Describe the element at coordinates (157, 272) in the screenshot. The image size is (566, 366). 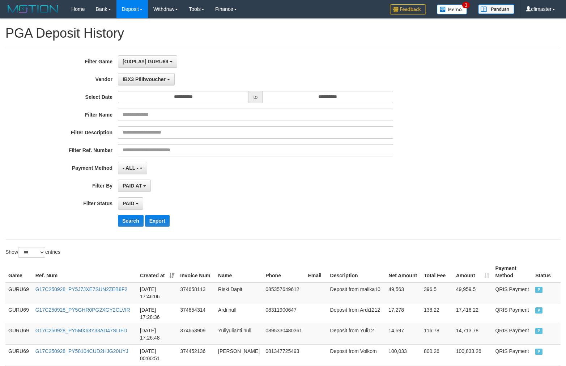
I see `th: Created at: activate to sort column ascending` at that location.